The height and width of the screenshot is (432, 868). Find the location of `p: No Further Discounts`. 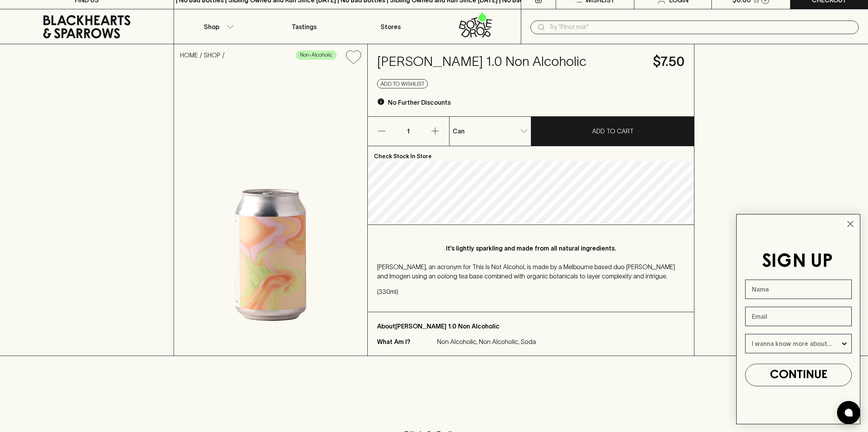

p: No Further Discounts is located at coordinates (420, 102).